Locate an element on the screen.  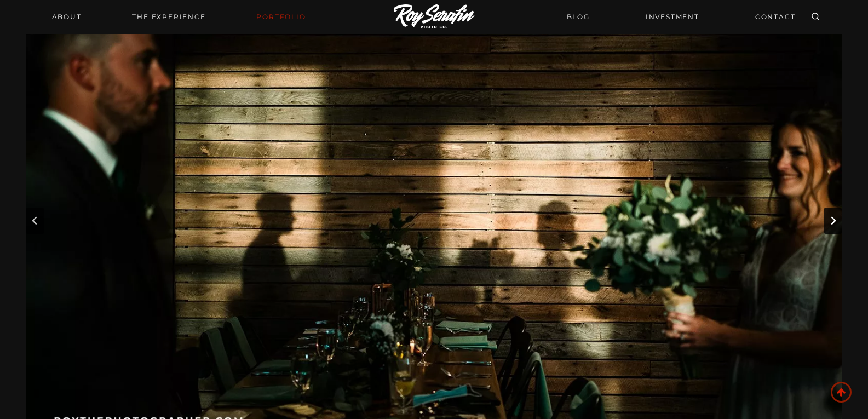
a: THE EXPERIENCE is located at coordinates (168, 17).